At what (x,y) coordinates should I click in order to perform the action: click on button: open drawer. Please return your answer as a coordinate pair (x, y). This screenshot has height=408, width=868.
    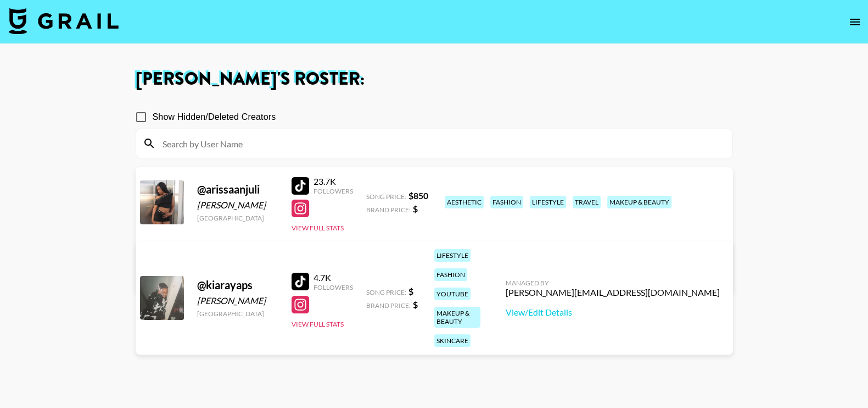
    Looking at the image, I should click on (855, 22).